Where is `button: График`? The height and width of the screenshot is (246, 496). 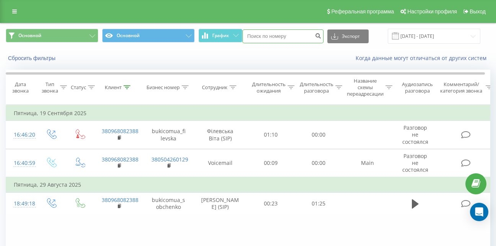
button: График is located at coordinates (220, 36).